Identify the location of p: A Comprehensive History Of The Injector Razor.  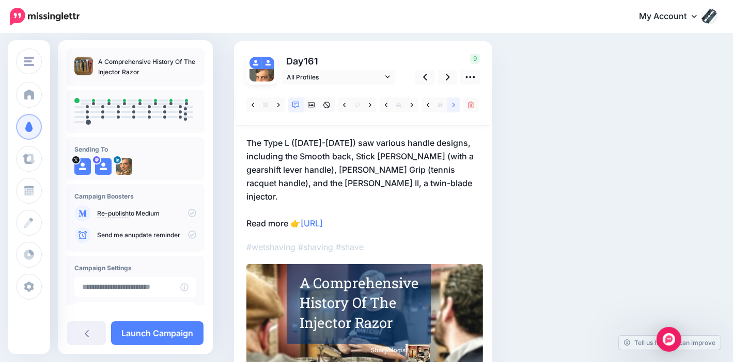
(147, 67).